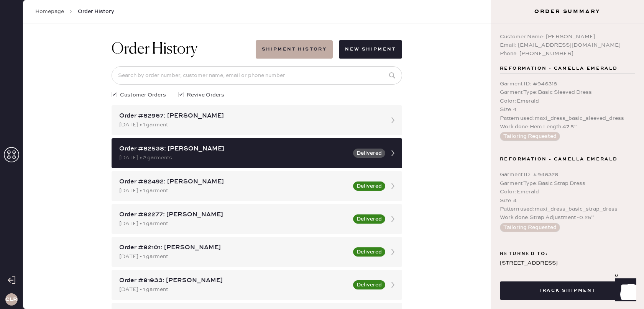 The height and width of the screenshot is (309, 644). Describe the element at coordinates (567, 209) in the screenshot. I see `div: Pattern used : maxi_dress_basic_strap_dress` at that location.